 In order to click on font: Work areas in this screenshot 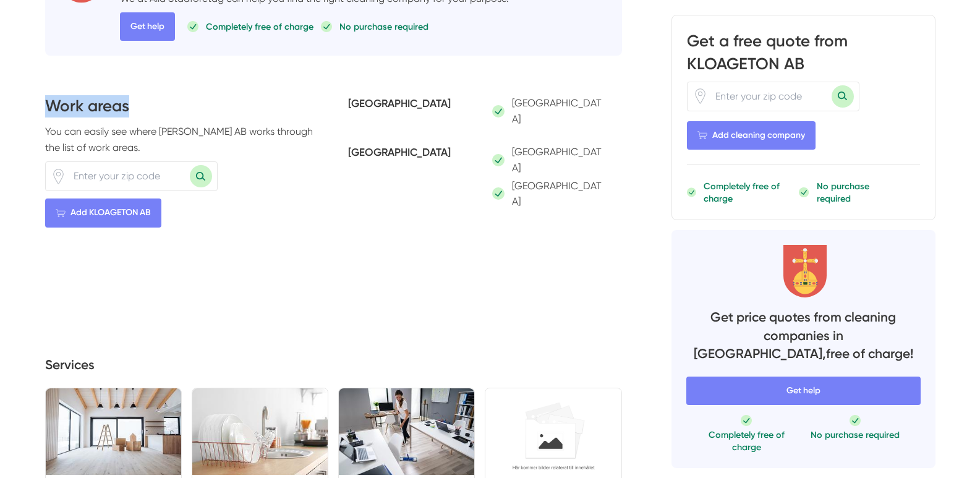, I will do `click(87, 106)`.